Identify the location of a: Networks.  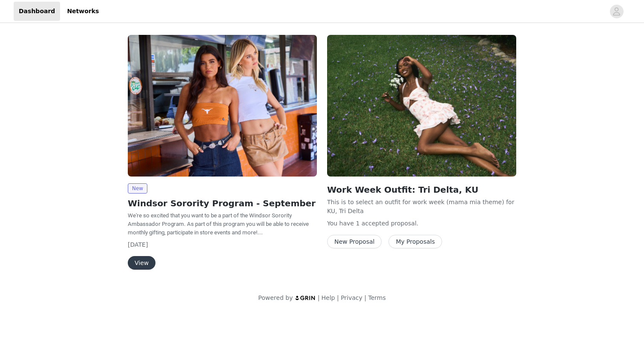
(83, 11).